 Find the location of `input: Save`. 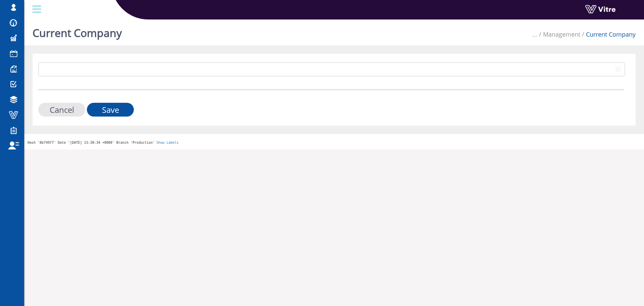

input: Save is located at coordinates (111, 109).